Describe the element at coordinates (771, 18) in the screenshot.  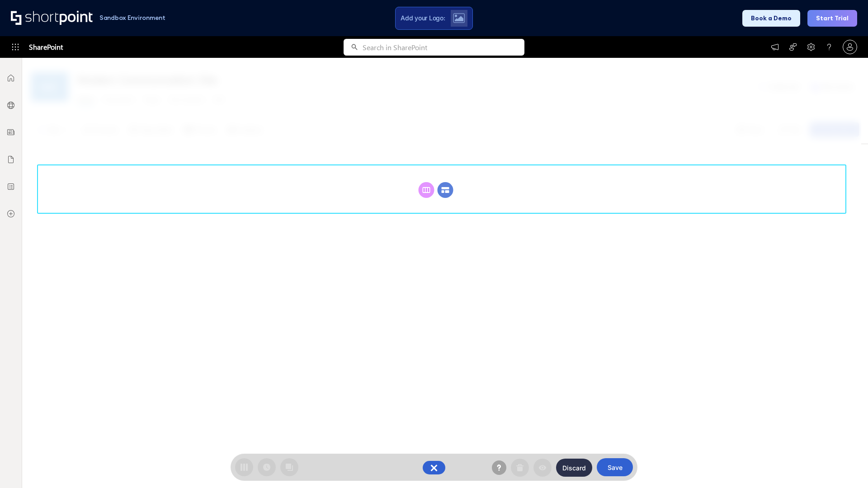
I see `button: Book a Demo` at that location.